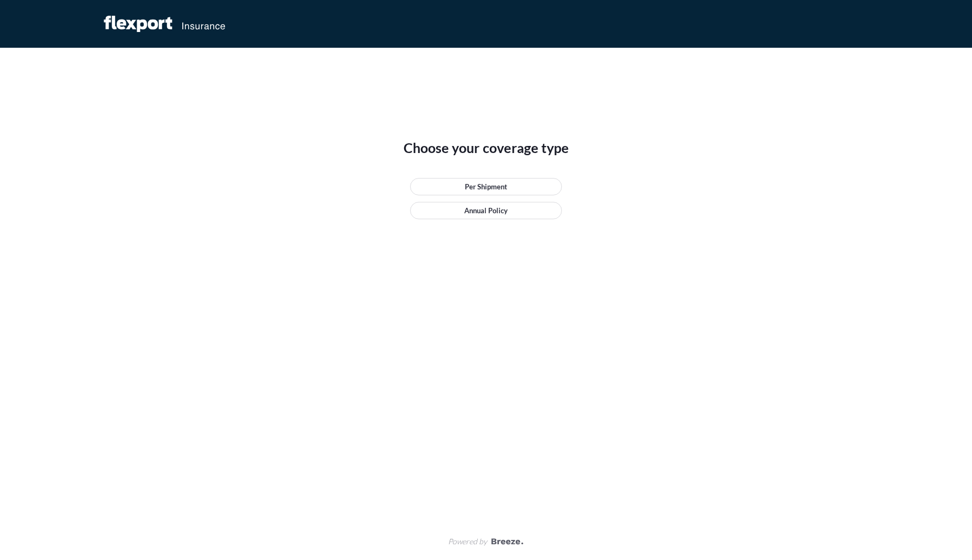  I want to click on span: Choose your coverage type, so click(486, 147).